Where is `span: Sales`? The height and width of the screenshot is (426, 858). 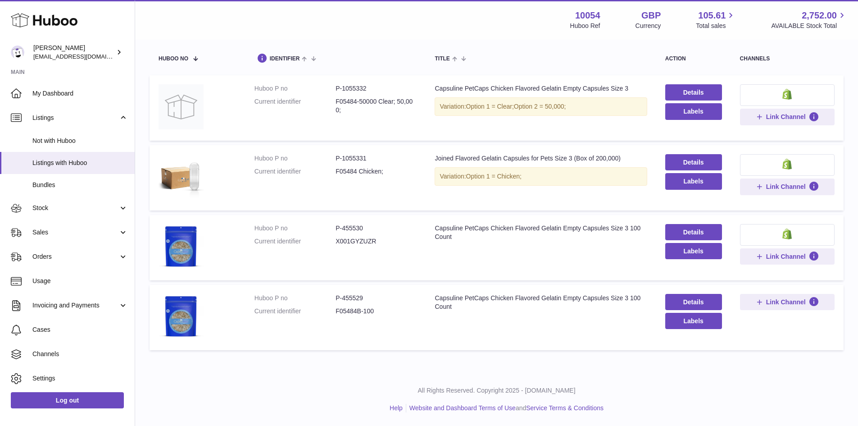 span: Sales is located at coordinates (75, 232).